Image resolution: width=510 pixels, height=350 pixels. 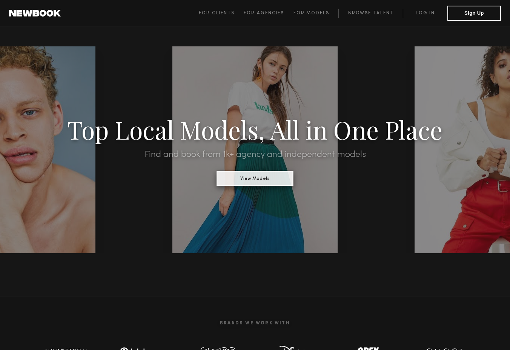 What do you see at coordinates (255, 155) in the screenshot?
I see `h2: Find and book from 1k+ agency and independent models` at bounding box center [255, 155].